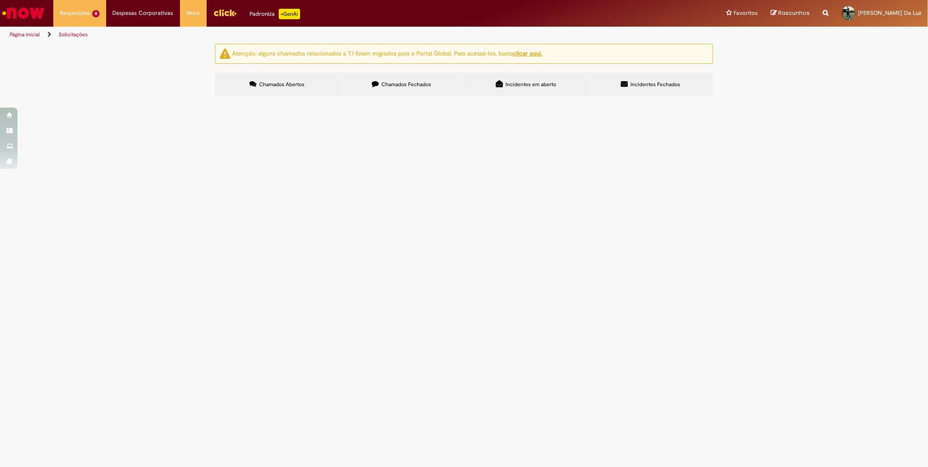 The height and width of the screenshot is (467, 928). I want to click on img: click_logo_yellow_360x200.png, so click(225, 13).